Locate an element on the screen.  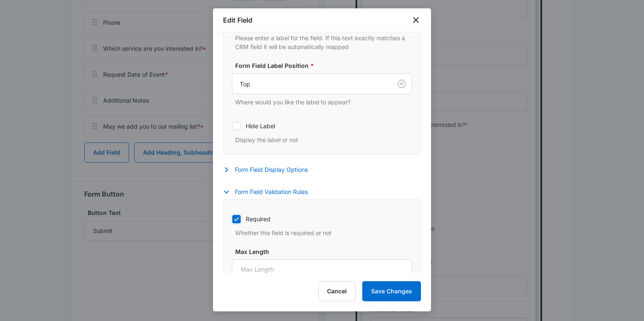
button: close is located at coordinates (416, 20).